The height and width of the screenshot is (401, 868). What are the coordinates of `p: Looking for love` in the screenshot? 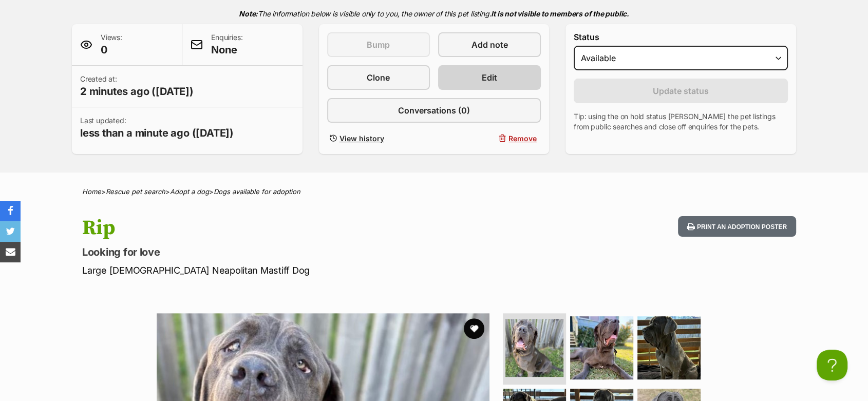 It's located at (299, 252).